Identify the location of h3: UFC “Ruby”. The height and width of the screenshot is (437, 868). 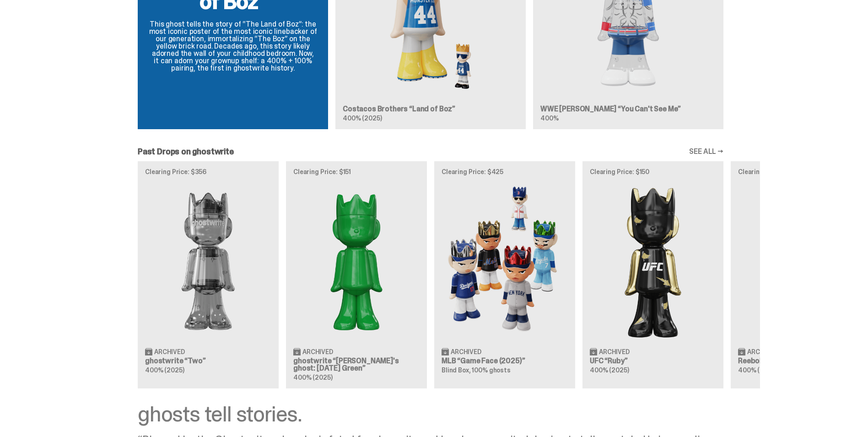
(653, 361).